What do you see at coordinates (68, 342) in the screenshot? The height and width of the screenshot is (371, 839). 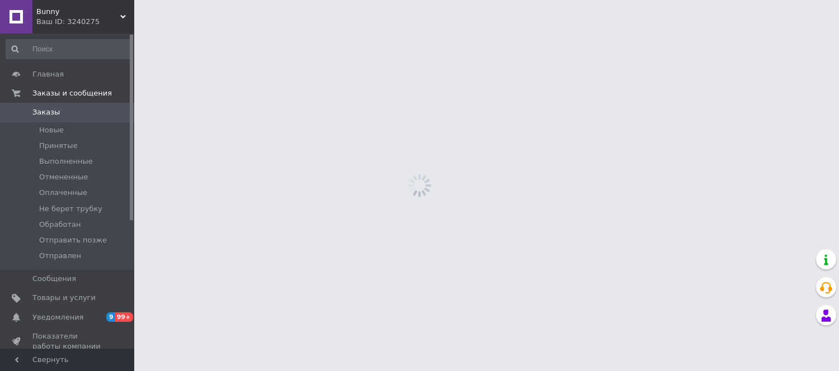 I see `span: Показатели работы компании` at bounding box center [68, 342].